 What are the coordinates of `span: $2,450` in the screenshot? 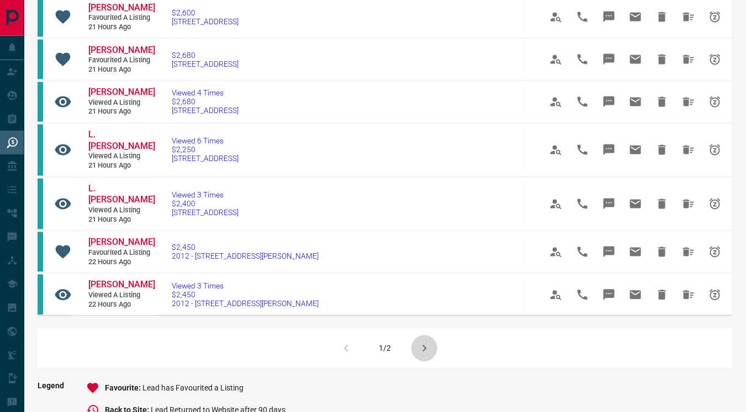 It's located at (245, 248).